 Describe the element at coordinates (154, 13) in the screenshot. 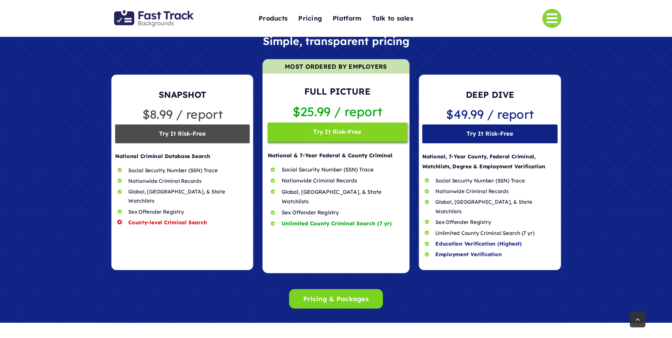

I see `a: Fast Track Backgrounds Logo` at that location.